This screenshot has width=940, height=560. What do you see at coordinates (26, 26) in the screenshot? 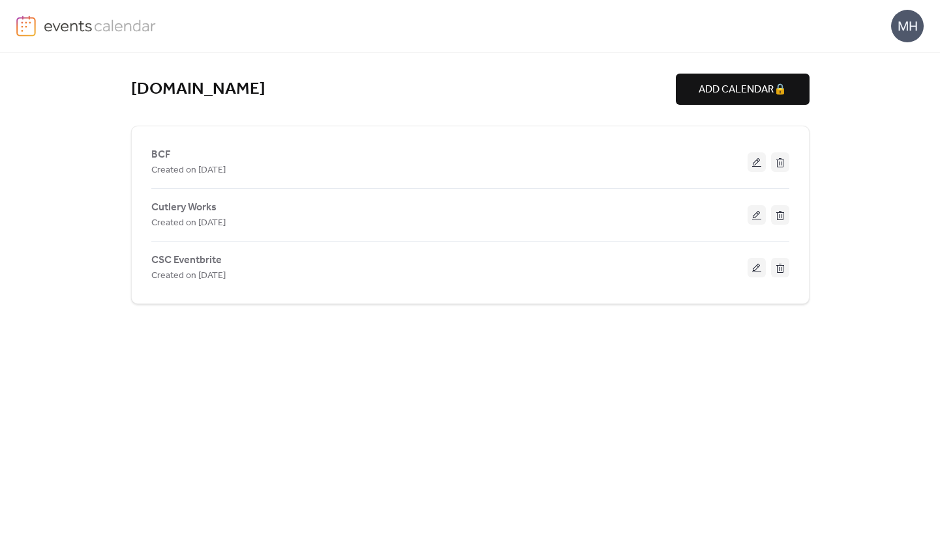
I see `img: logo` at bounding box center [26, 26].